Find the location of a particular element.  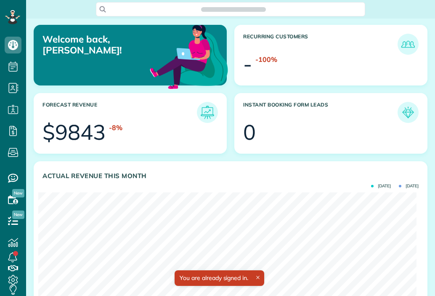

h3: Actual Revenue this month is located at coordinates (231, 176).